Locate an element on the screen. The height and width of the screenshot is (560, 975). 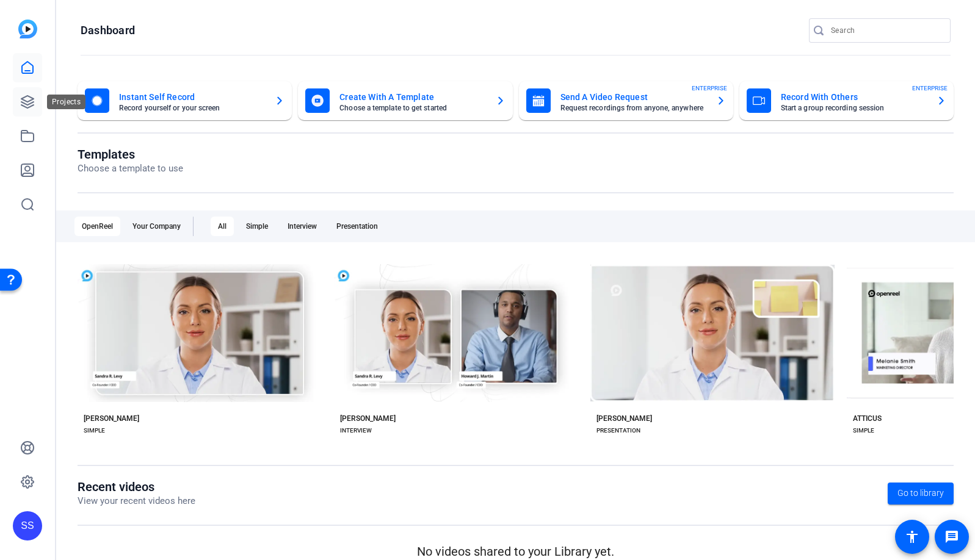
mat-card-subtitle: Start a group recording session is located at coordinates (854, 108).